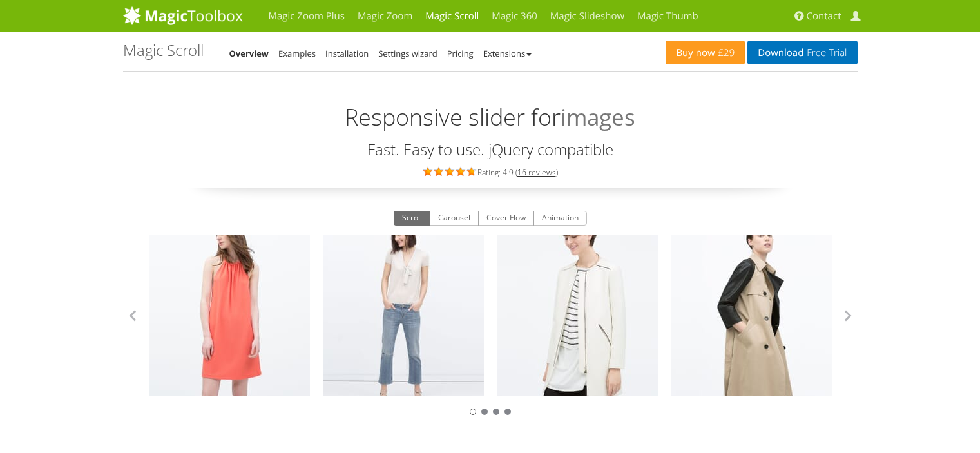  What do you see at coordinates (250, 54) in the screenshot?
I see `a: Overview` at bounding box center [250, 54].